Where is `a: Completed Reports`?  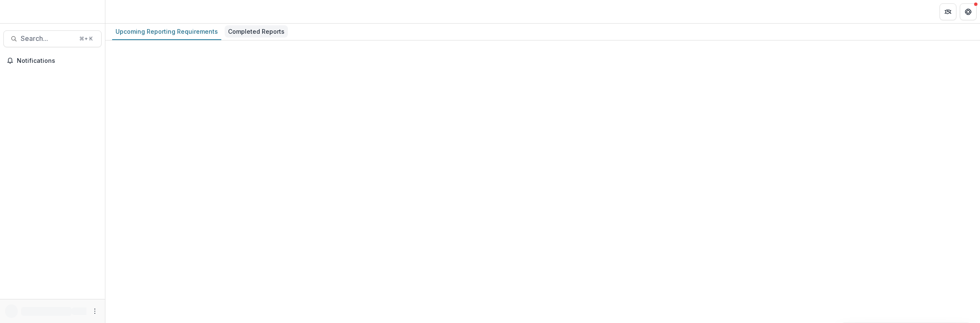
a: Completed Reports is located at coordinates (256, 32).